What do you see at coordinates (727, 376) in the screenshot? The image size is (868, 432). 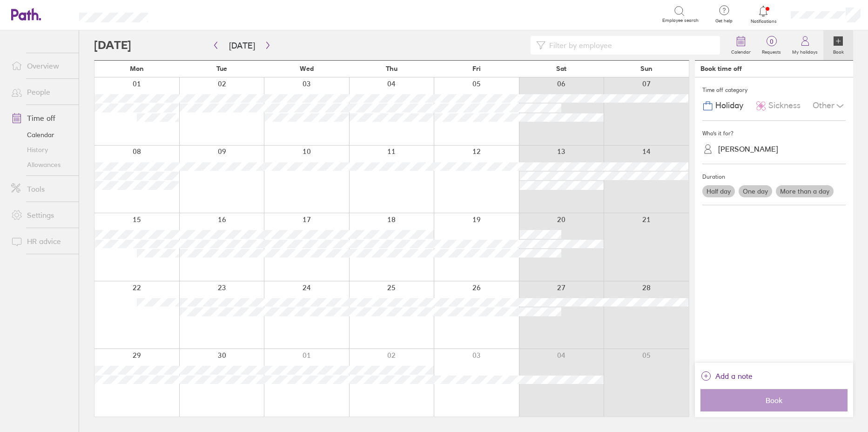 I see `button: Add a note` at bounding box center [727, 376].